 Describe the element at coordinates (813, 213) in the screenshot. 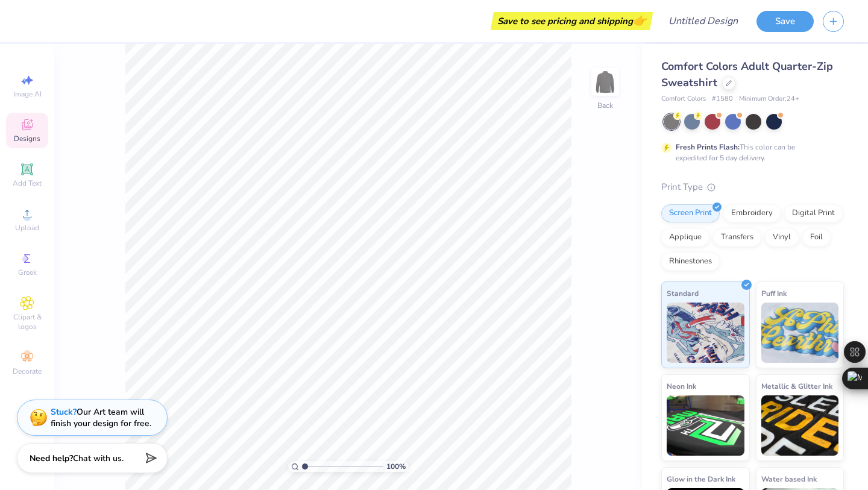

I see `div: Digital Print` at that location.